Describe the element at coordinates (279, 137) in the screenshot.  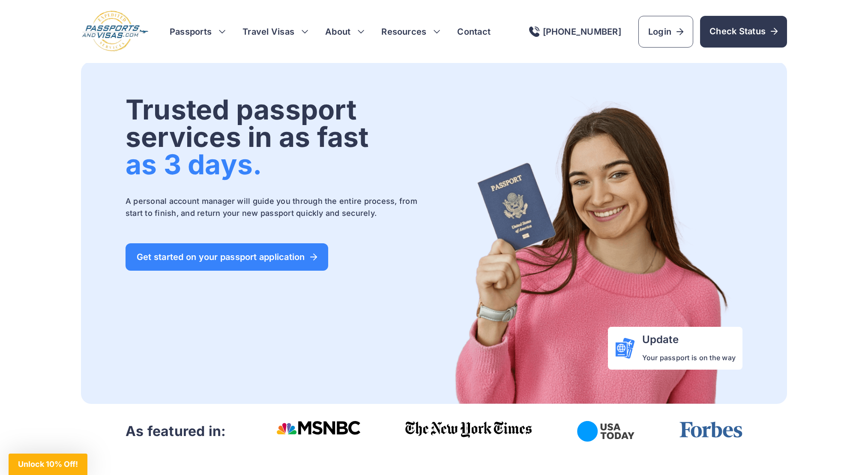
I see `h1: Trusted passport services in as fast` at that location.